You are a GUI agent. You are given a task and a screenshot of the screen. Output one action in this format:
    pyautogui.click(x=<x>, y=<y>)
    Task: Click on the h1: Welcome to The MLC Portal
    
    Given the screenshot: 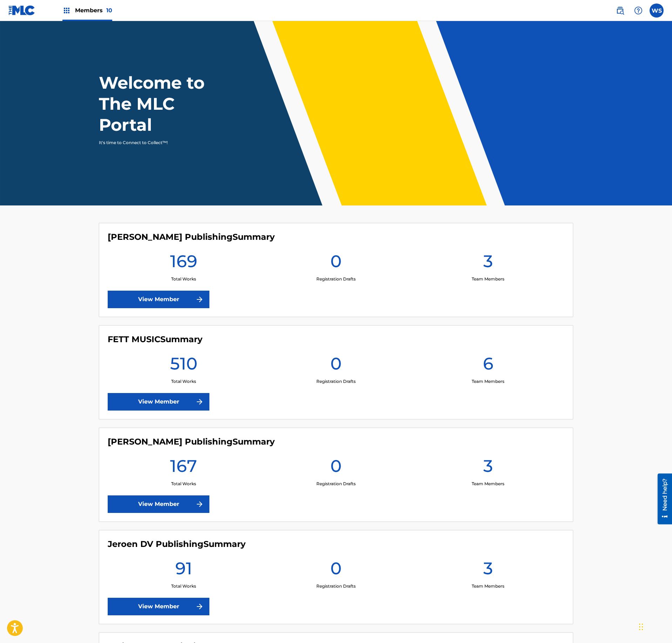 What is the action you would take?
    pyautogui.click(x=164, y=104)
    